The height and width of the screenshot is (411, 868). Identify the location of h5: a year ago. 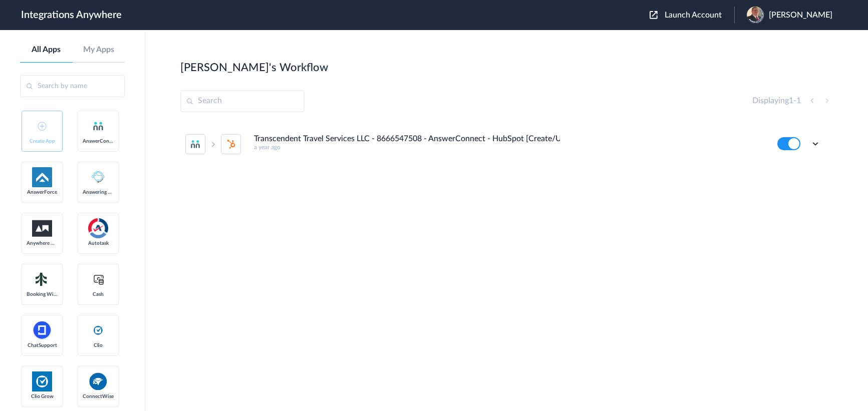
(509, 147).